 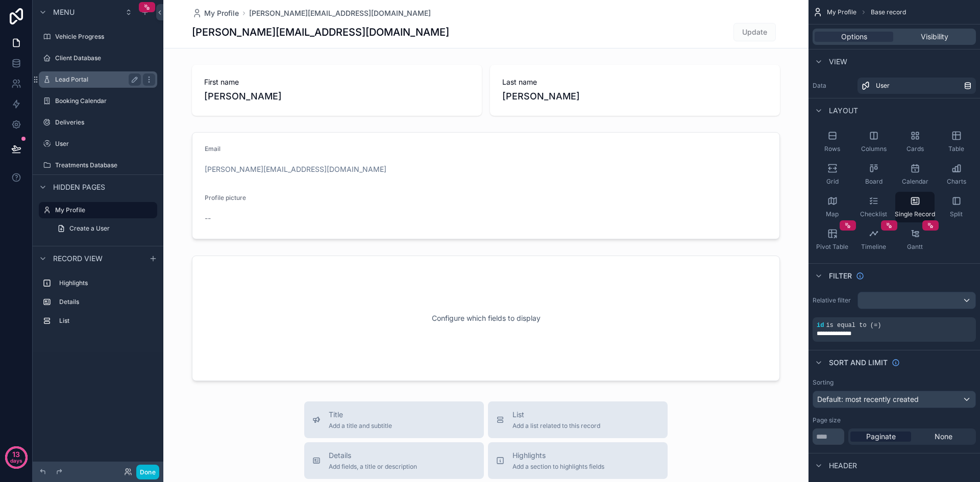 I want to click on button: Done, so click(x=148, y=472).